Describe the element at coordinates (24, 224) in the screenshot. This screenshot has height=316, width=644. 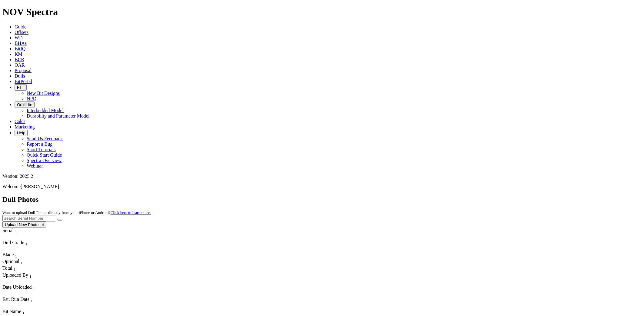
I see `button: Upload New Photoset` at that location.